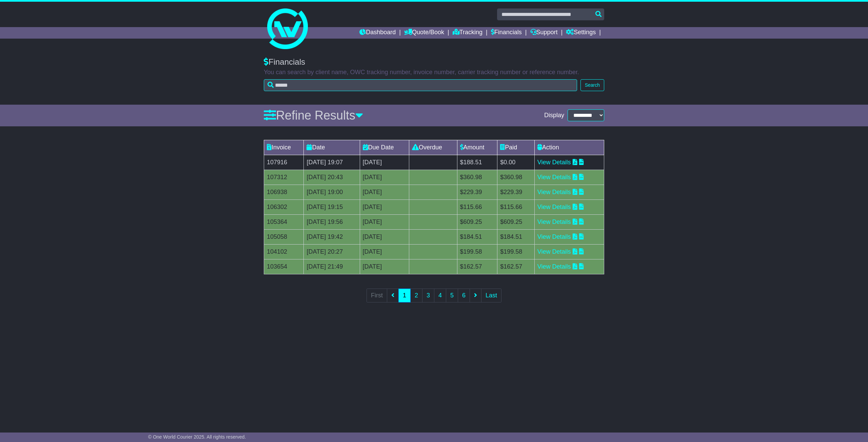  What do you see at coordinates (197, 437) in the screenshot?
I see `span: © One World Courier 2025. All rights reserved.` at bounding box center [197, 437].